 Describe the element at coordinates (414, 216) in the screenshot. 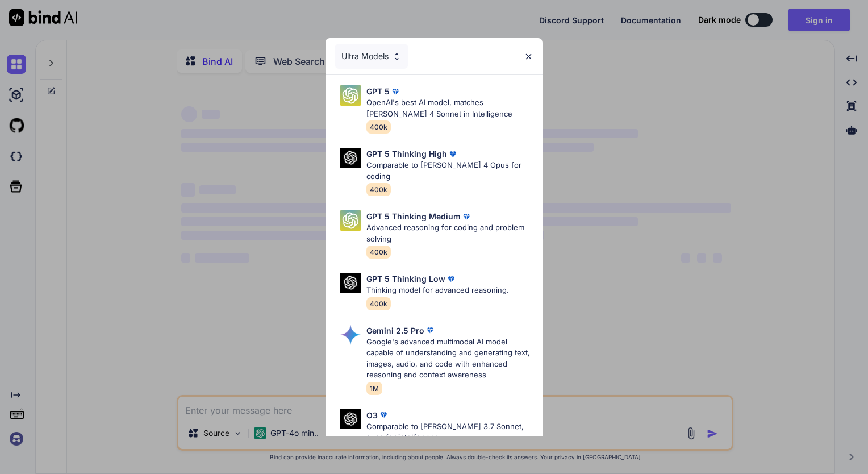

I see `p: GPT 5 Thinking Medium` at that location.